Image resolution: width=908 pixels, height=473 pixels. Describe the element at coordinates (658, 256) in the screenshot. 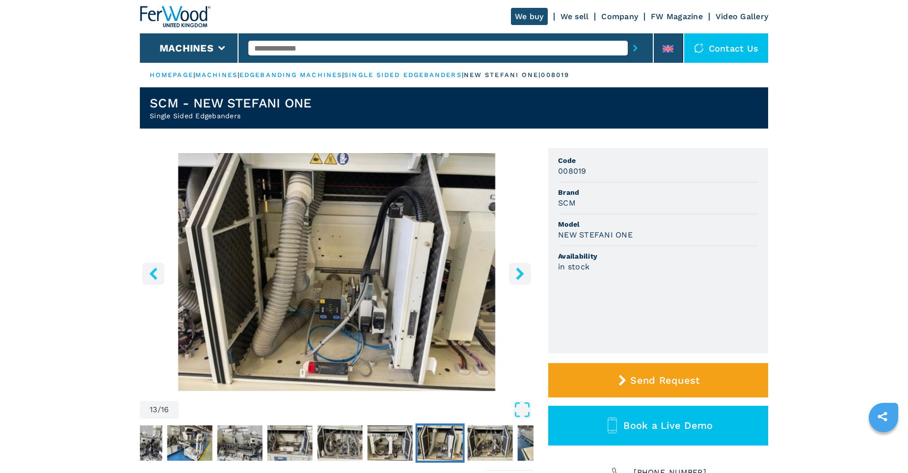

I see `span: Availability` at that location.